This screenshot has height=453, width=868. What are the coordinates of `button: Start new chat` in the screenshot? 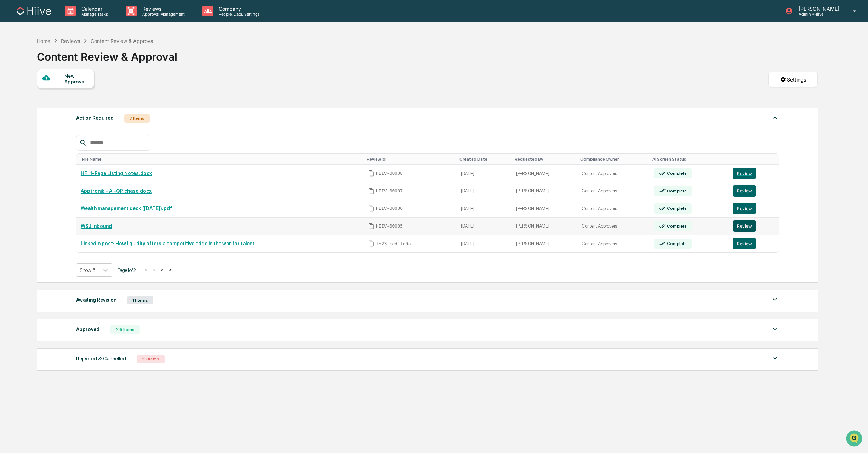 It's located at (124, 61).